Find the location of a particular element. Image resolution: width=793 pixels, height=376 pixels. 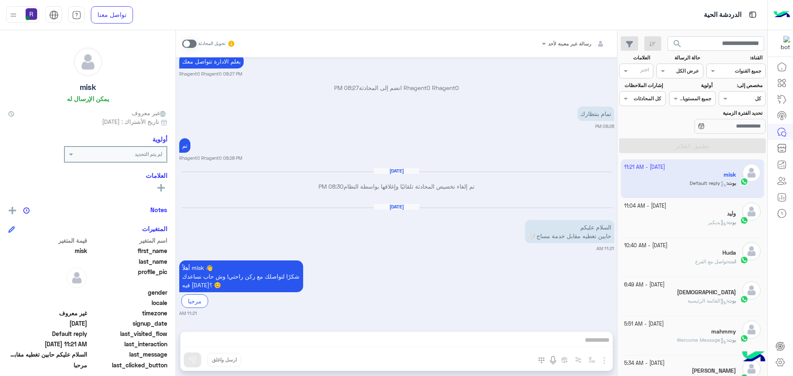

span: بديكير is located at coordinates (717, 222).